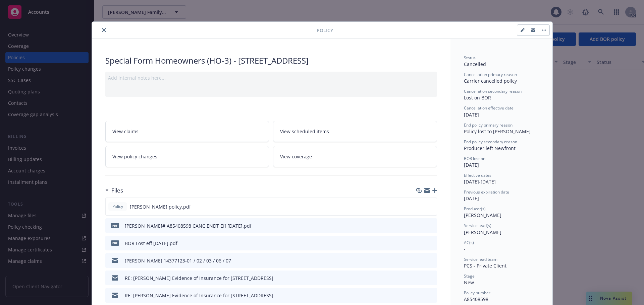 Image resolution: width=644 pixels, height=305 pixels. I want to click on h3: Files, so click(117, 190).